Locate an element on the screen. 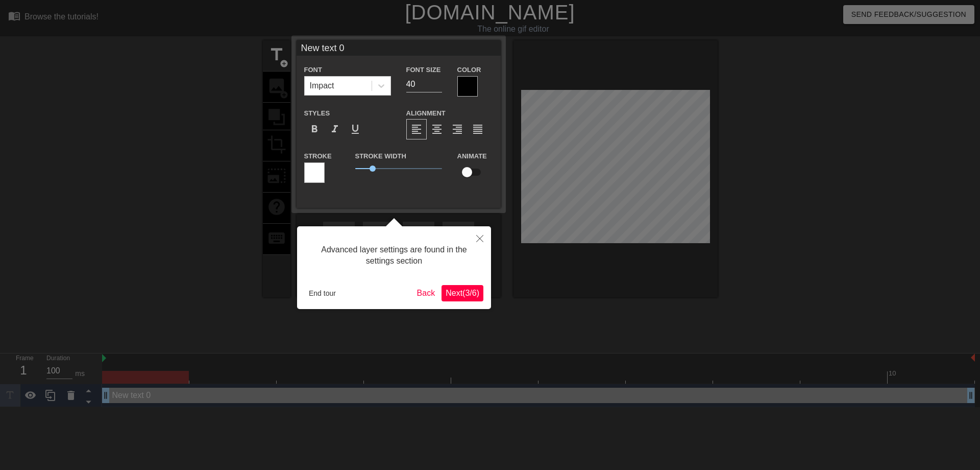 The image size is (980, 470). button: Close is located at coordinates (480, 238).